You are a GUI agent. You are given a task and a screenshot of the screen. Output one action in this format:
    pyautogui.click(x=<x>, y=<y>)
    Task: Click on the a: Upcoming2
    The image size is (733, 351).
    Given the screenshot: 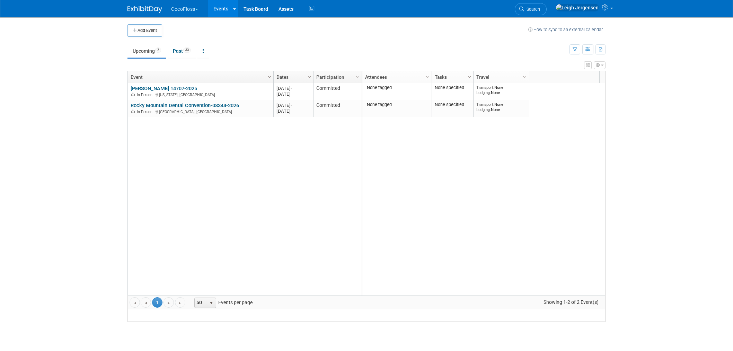 What is the action you would take?
    pyautogui.click(x=147, y=51)
    